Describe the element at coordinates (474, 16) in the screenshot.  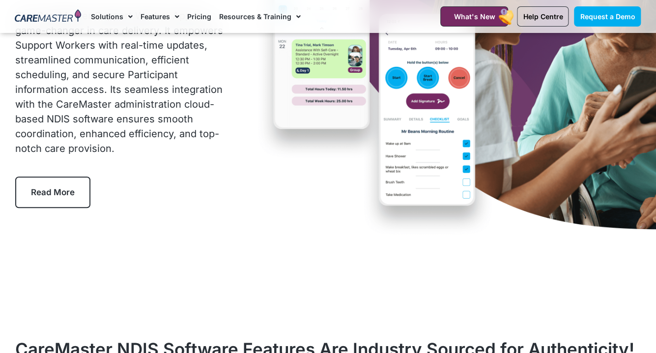
I see `span: What's New` at that location.